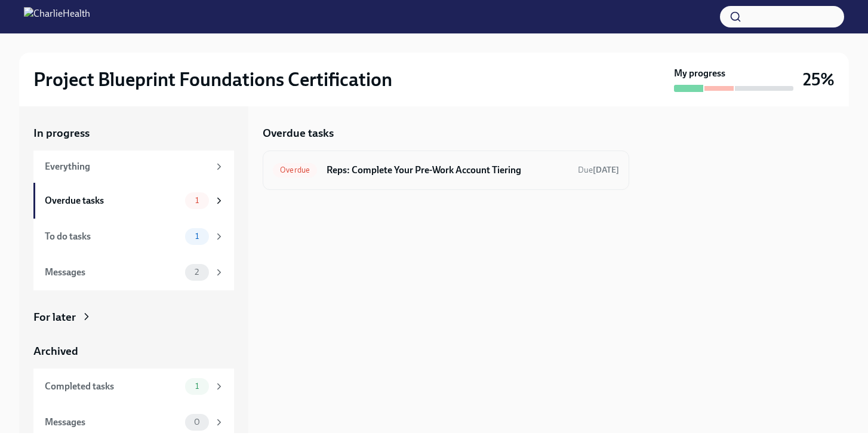 This screenshot has height=445, width=868. What do you see at coordinates (213, 80) in the screenshot?
I see `h2: Project Blueprint Foundations Certification` at bounding box center [213, 80].